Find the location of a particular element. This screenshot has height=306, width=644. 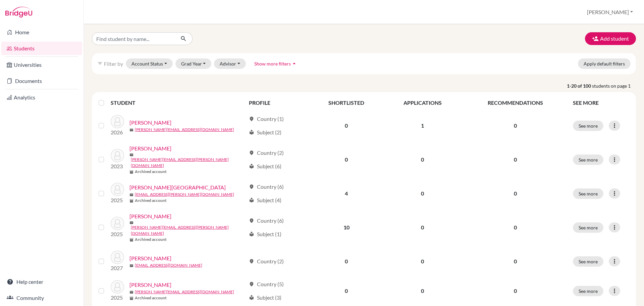

button: Apply default filters is located at coordinates (604, 63).